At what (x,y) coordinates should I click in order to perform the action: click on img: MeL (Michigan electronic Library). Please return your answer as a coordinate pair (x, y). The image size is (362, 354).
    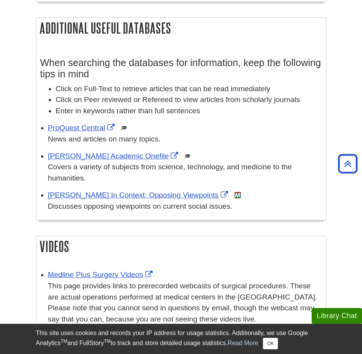
    Looking at the image, I should click on (238, 195).